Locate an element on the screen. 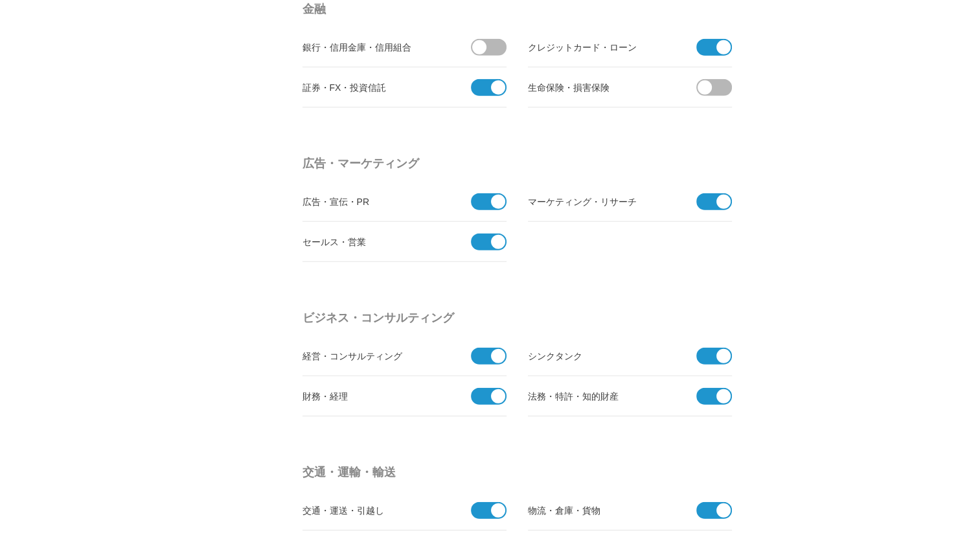  div: マーケティング・リサーチ is located at coordinates (601, 201).